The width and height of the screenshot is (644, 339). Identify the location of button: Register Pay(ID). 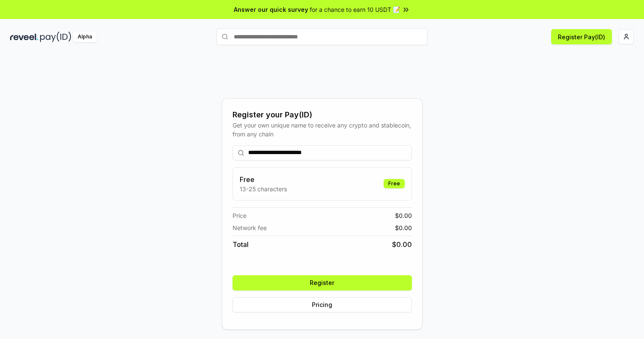
(581, 37).